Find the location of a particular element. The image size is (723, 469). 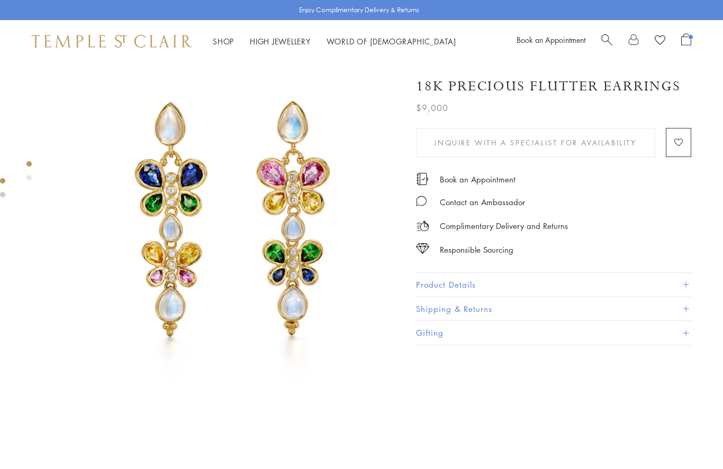

img: icon_delivery.svg is located at coordinates (422, 226).